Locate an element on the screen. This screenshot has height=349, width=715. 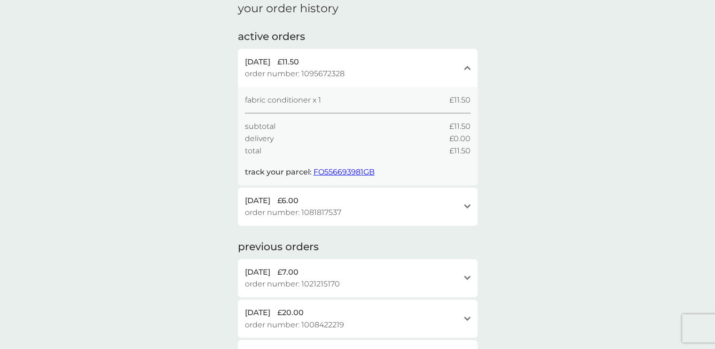
span: FO556693981GB is located at coordinates (344, 172).